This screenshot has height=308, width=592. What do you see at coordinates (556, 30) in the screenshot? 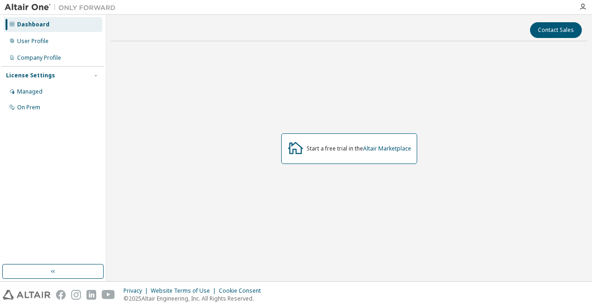
I see `button: Contact Sales` at bounding box center [556, 30].